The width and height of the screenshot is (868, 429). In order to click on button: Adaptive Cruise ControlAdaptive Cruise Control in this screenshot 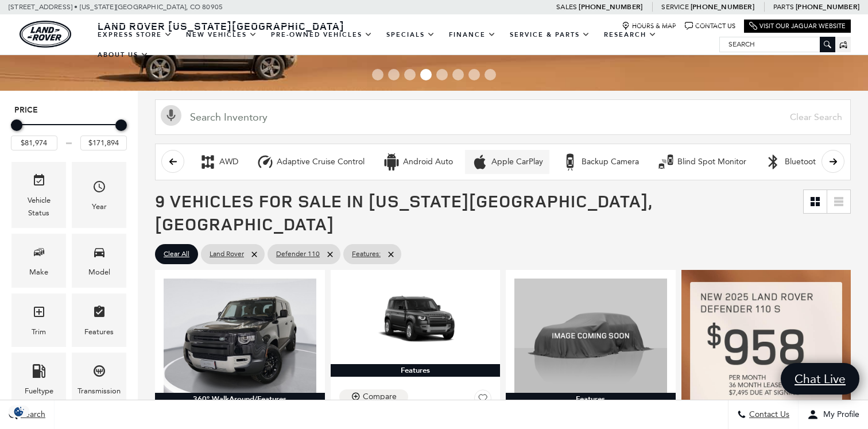, I will do `click(311, 162)`.